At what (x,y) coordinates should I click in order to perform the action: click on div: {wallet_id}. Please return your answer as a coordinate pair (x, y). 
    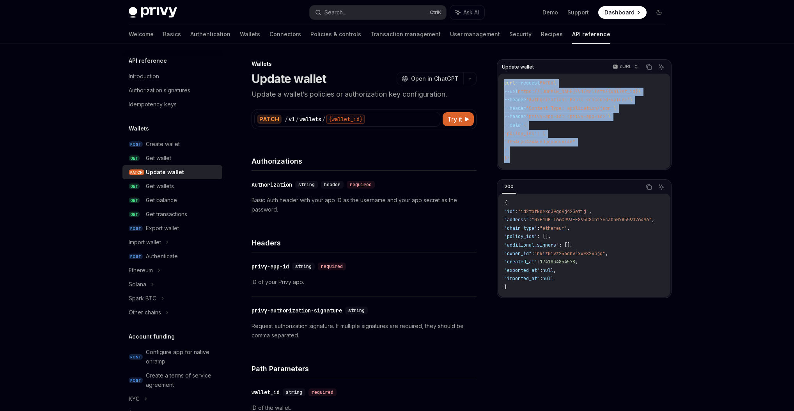
    Looking at the image, I should click on (345, 119).